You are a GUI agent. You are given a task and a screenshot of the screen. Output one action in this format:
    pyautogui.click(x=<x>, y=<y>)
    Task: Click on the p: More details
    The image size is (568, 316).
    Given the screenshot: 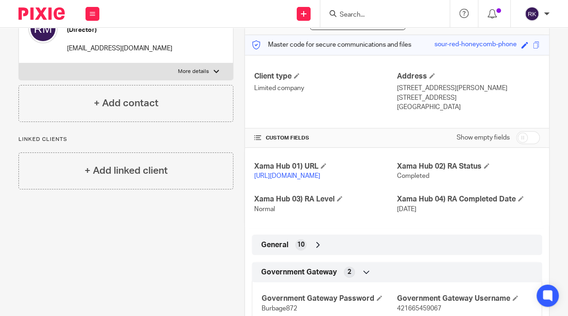 What is the action you would take?
    pyautogui.click(x=193, y=72)
    